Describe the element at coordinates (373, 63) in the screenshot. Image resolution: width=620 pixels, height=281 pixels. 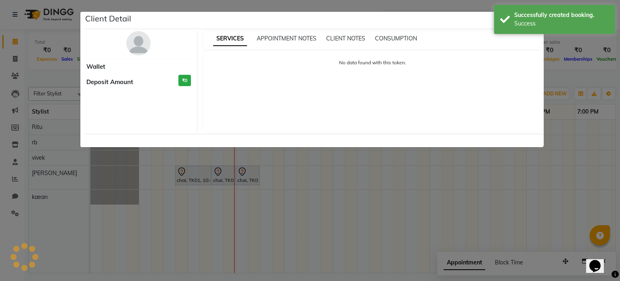
I see `p: No data found with this token.` at that location.